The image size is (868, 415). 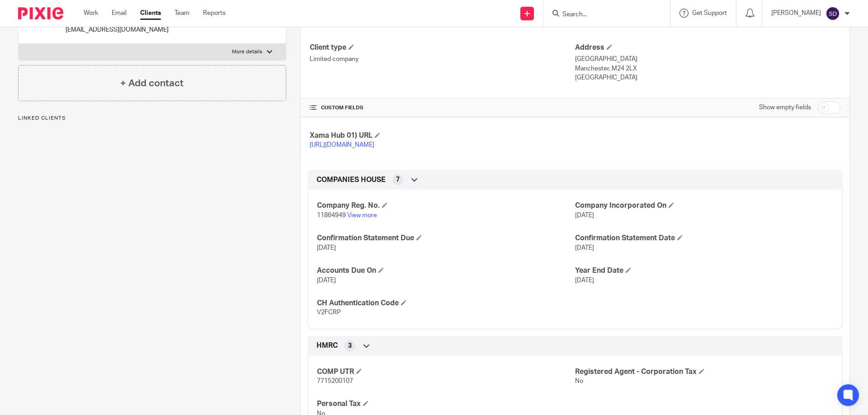 What do you see at coordinates (329, 313) in the screenshot?
I see `span: V2FCRP` at bounding box center [329, 313].